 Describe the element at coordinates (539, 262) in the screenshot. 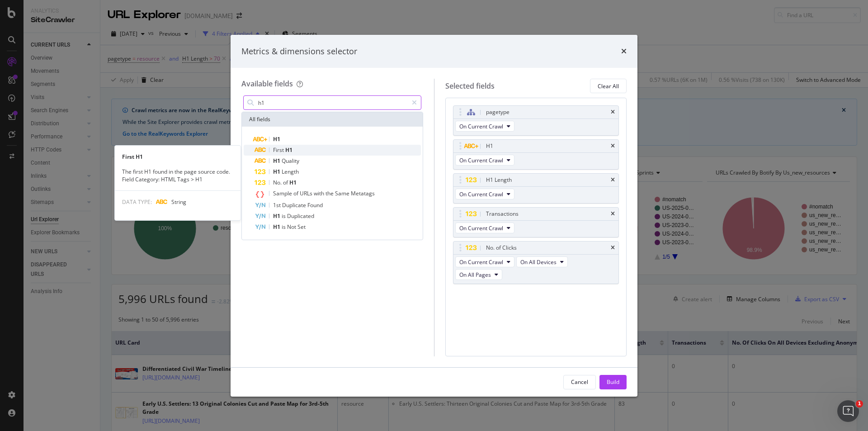

I see `span: On All Devices` at that location.